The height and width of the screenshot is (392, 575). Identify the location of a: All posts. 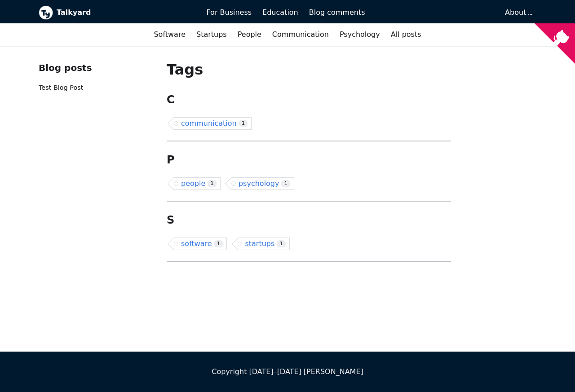
(406, 34).